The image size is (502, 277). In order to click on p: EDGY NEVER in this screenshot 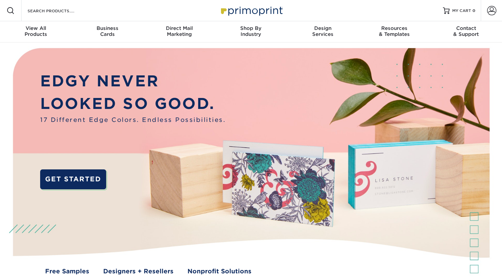, I will do `click(133, 81)`.